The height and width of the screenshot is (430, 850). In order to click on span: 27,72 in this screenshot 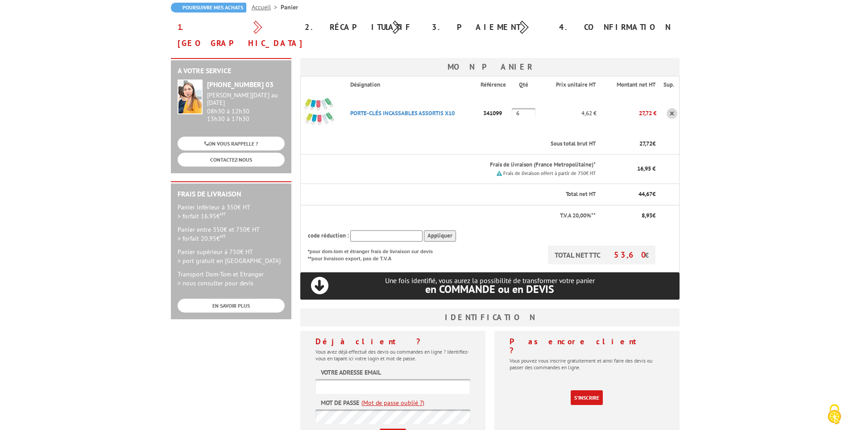, I will do `click(646, 143)`.